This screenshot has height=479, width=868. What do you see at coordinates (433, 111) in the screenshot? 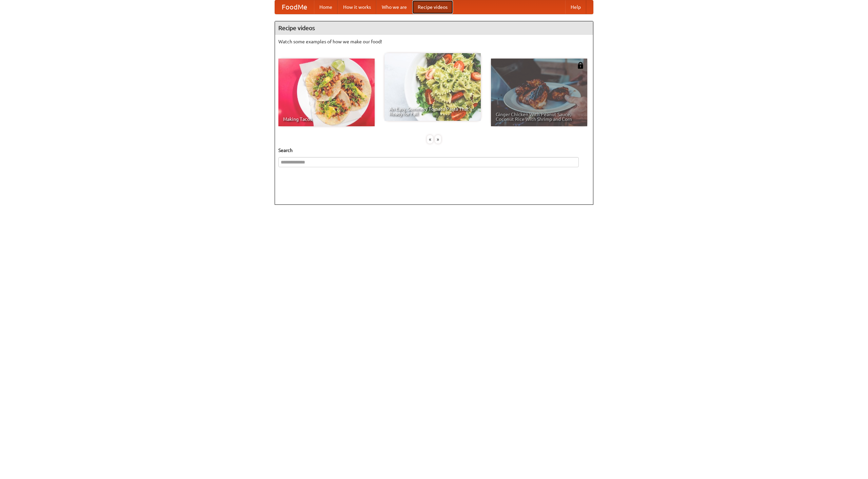
I see `span: An Easy, Summery Tomato Pasta That's Ready for Fall` at bounding box center [433, 111].